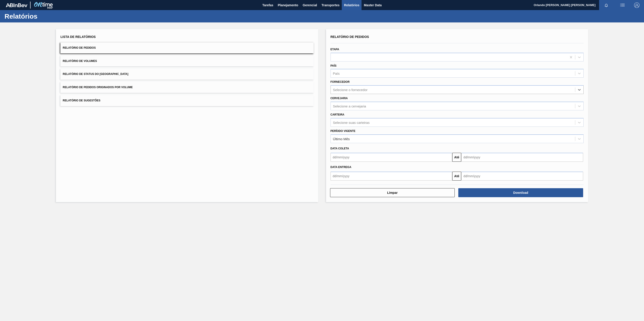 Image resolution: width=644 pixels, height=321 pixels. Describe the element at coordinates (341, 139) in the screenshot. I see `div: Último Mês` at that location.